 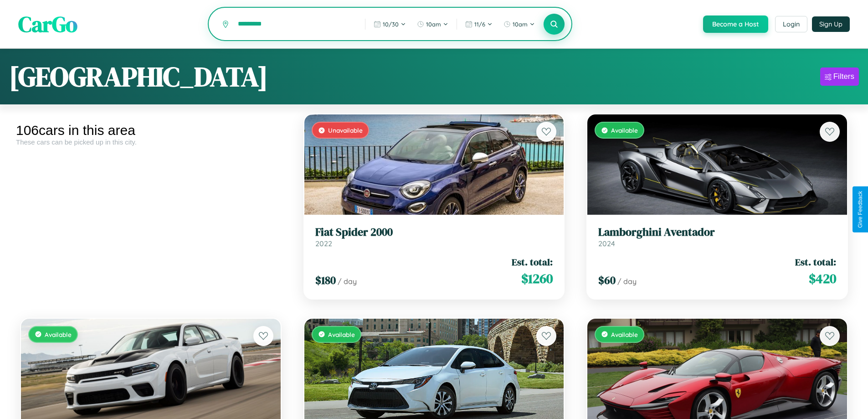 I want to click on div: These cars can be picked up in this city., so click(x=151, y=142).